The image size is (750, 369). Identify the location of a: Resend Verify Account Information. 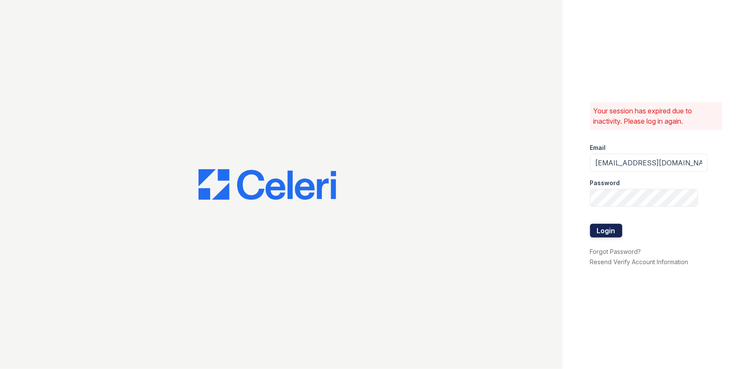
(639, 262).